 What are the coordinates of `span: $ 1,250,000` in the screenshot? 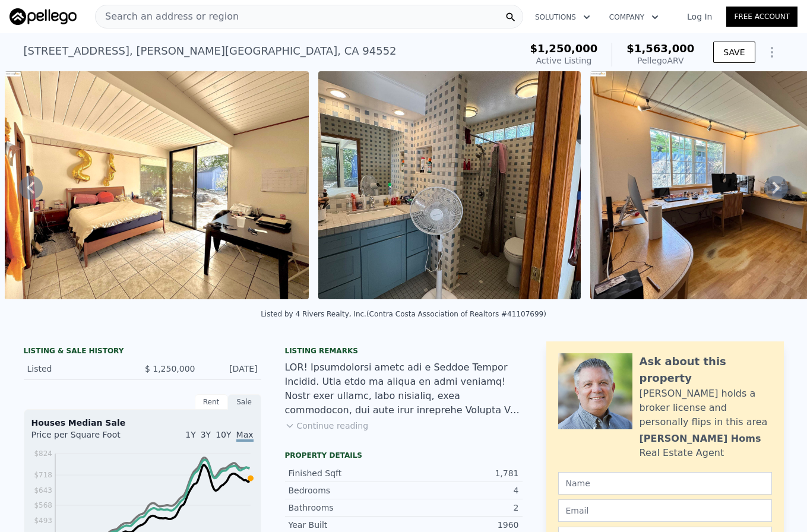 It's located at (170, 369).